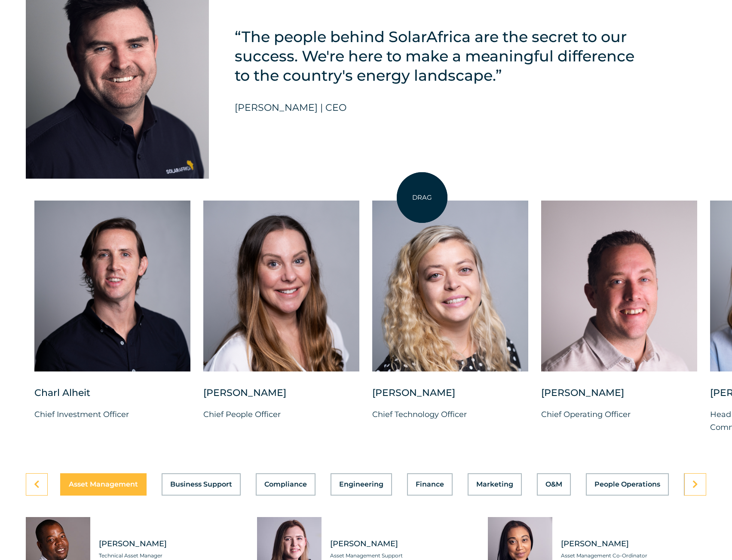 This screenshot has width=732, height=560. Describe the element at coordinates (495, 484) in the screenshot. I see `span: Marketing` at that location.